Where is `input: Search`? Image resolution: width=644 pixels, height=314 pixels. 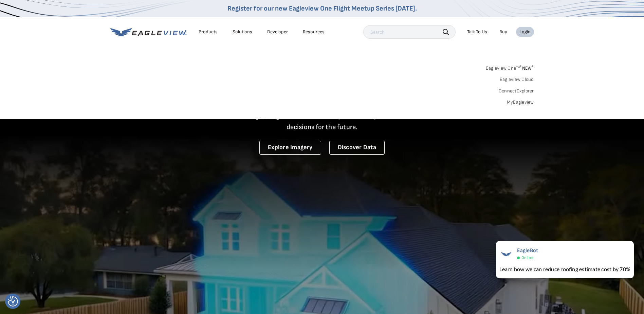 input: Search is located at coordinates (410, 32).